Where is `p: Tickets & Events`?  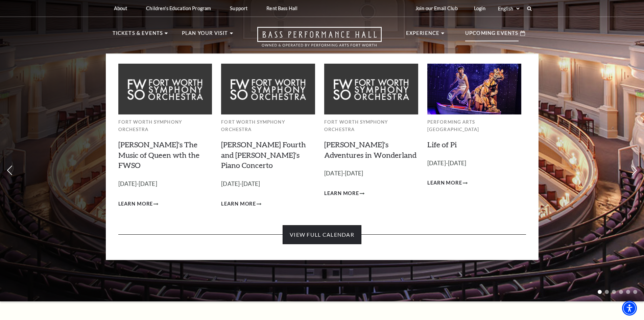 p: Tickets & Events is located at coordinates (138, 35).